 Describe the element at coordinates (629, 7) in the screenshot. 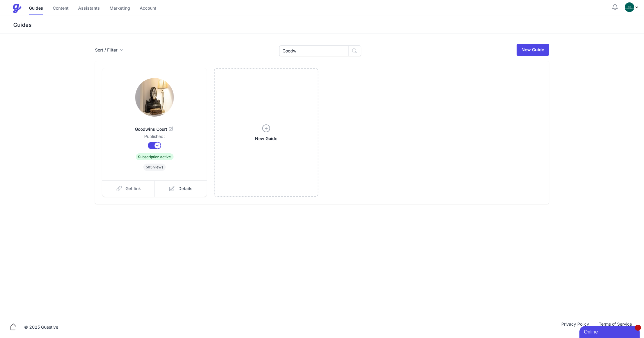

I see `img: oovs19i4we9w73xo0bfpgswpi0cd` at that location.